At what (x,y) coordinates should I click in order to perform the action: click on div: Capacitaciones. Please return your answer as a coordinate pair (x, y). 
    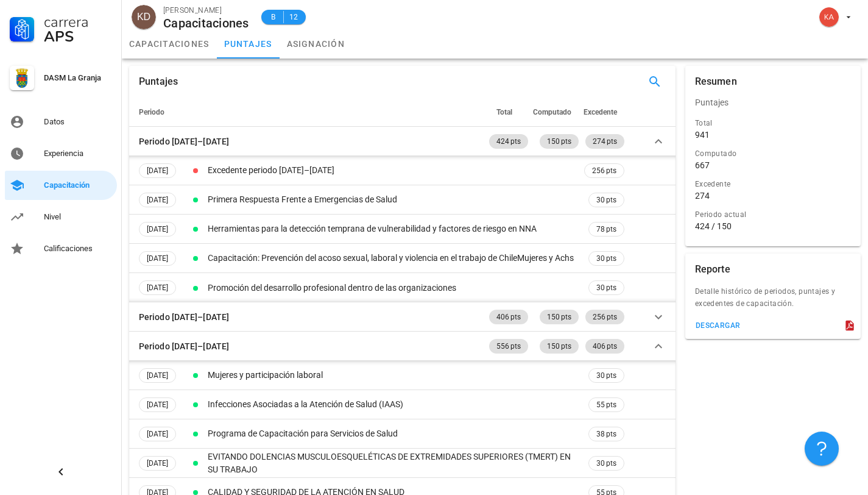
    Looking at the image, I should click on (206, 23).